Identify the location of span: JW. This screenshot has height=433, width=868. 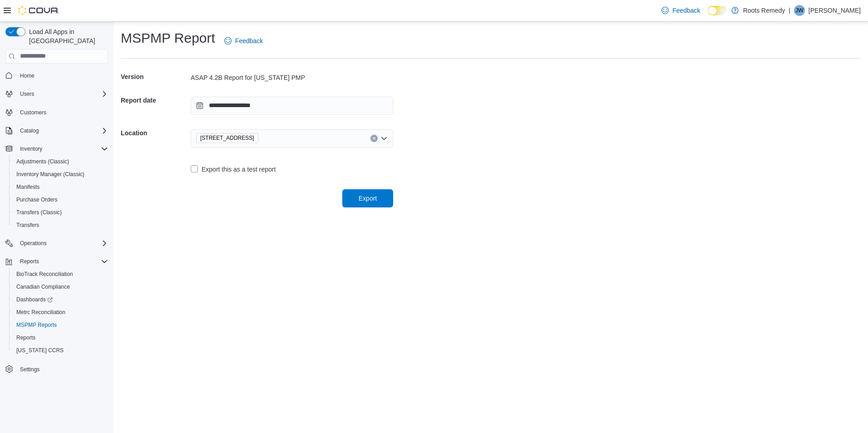
(799, 10).